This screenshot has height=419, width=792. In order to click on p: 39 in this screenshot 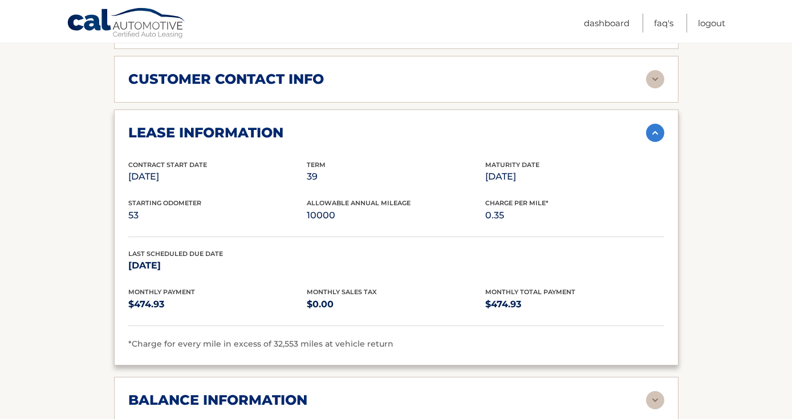, I will do `click(396, 177)`.